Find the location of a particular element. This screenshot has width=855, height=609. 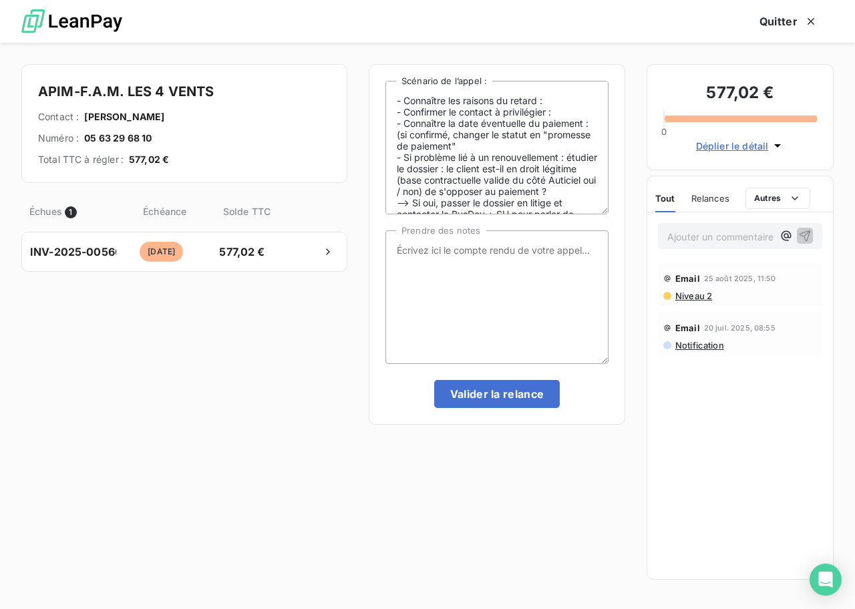

textarea: - Connaître les raisons du retard : - Confirmer le contact à privilégier : - Connaître la date év... is located at coordinates (497, 148).